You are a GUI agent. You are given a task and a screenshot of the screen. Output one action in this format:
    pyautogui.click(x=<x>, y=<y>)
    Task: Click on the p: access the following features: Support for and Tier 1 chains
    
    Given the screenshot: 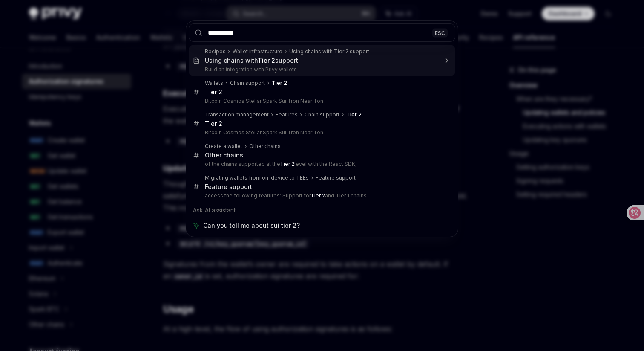 What is the action you would take?
    pyautogui.click(x=322, y=196)
    